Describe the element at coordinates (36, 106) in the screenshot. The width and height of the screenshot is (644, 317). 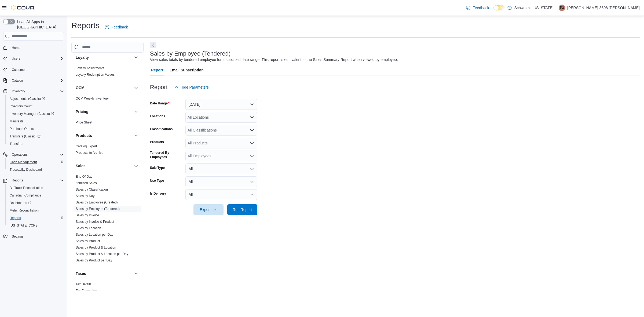
I see `span: Inventory Count` at that location.